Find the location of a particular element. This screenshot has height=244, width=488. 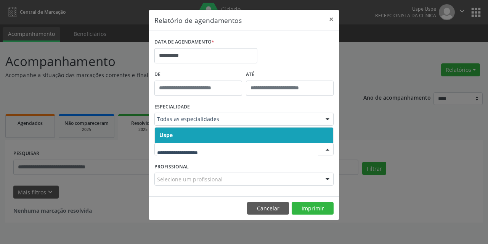

span: Uspe is located at coordinates (166, 135).